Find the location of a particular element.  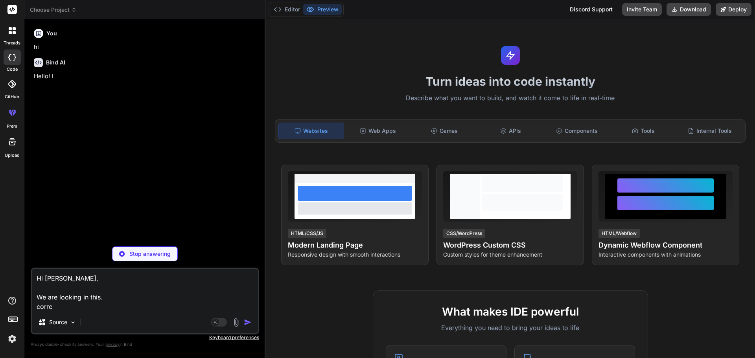

img: attachment is located at coordinates (236, 322).